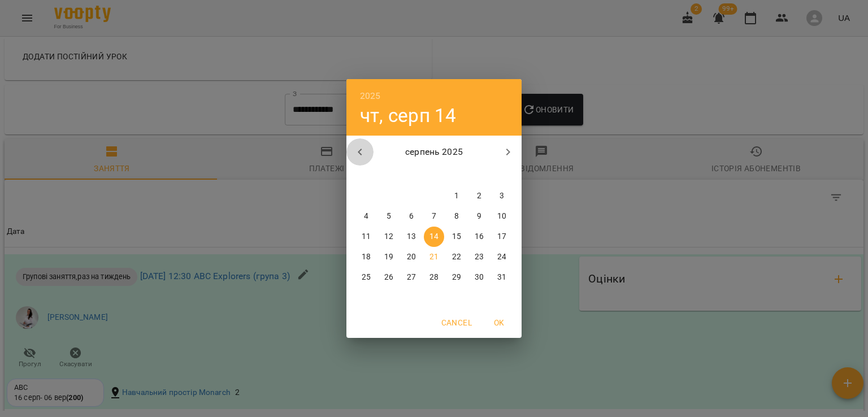  I want to click on button: Cancel, so click(457, 323).